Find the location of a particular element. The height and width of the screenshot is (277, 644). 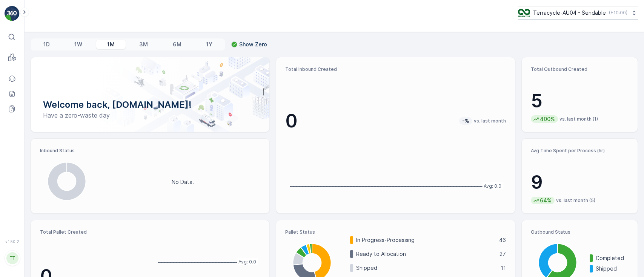

p: Terracycle-AU04 - Sendable is located at coordinates (569, 13).